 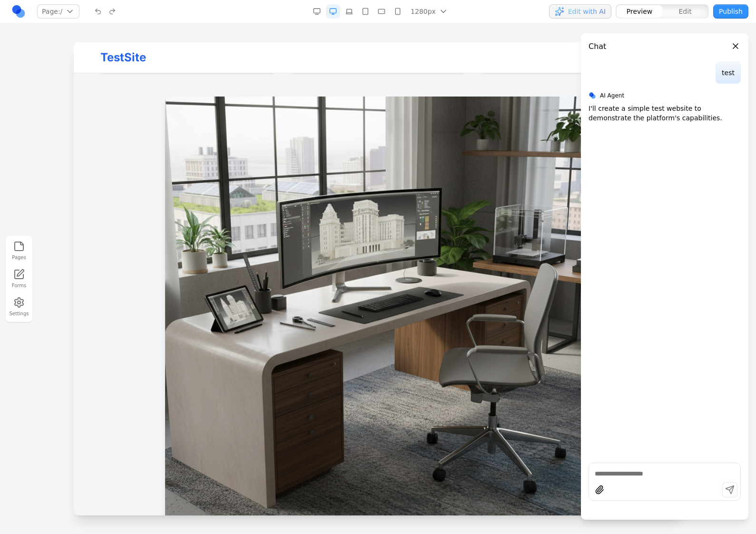 What do you see at coordinates (333, 11) in the screenshot?
I see `button: Desktop` at bounding box center [333, 11].